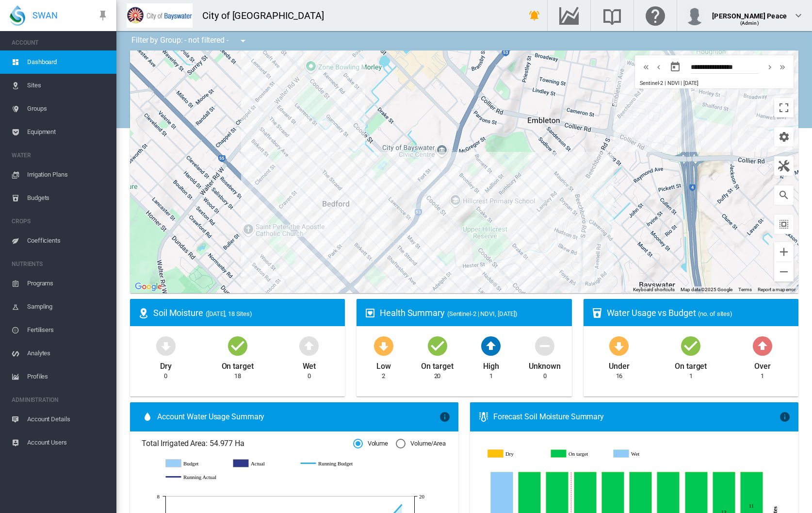 This screenshot has height=513, width=812. Describe the element at coordinates (782, 67) in the screenshot. I see `button: icon-chevron-double-right` at that location.